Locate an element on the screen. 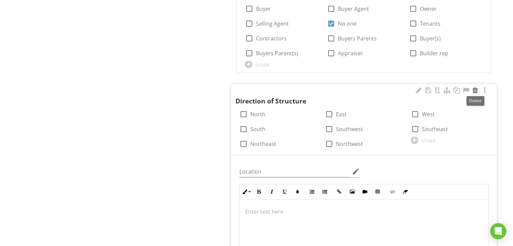 Image resolution: width=513 pixels, height=246 pixels. button: Bold (Ctrl+B) is located at coordinates (259, 192).